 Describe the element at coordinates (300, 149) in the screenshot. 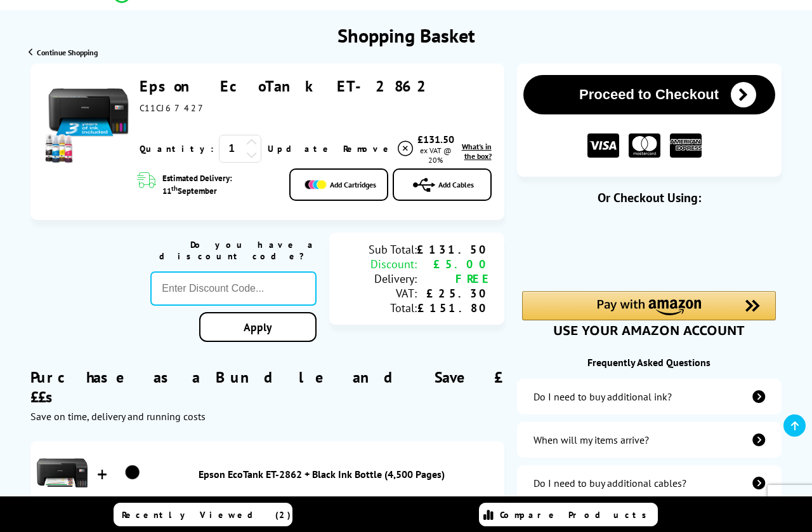

I see `a: Update` at that location.